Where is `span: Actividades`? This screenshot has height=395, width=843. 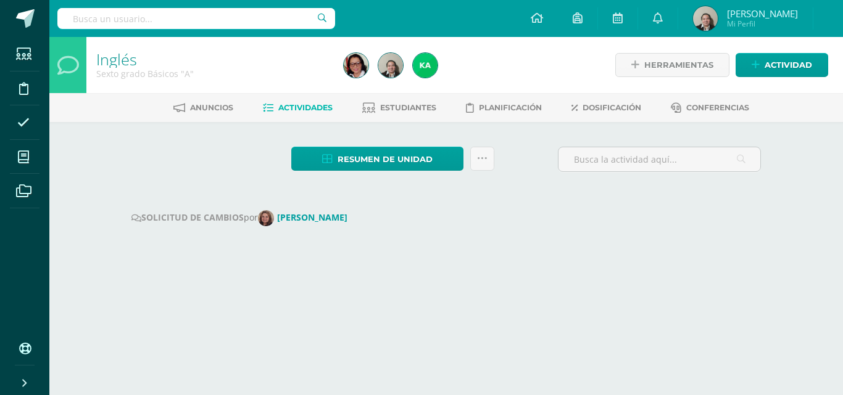
span: Actividades is located at coordinates (305, 107).